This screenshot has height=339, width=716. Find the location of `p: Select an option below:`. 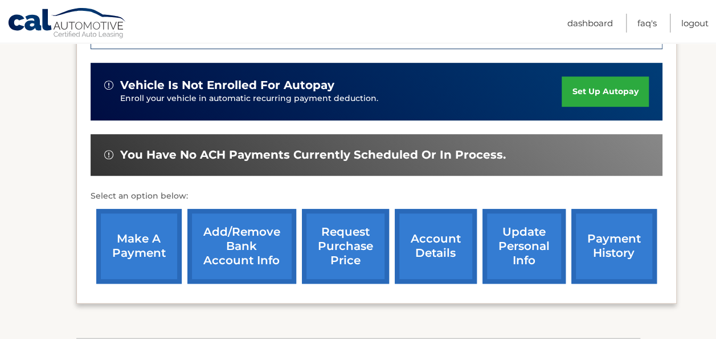

p: Select an option below: is located at coordinates (377, 196).